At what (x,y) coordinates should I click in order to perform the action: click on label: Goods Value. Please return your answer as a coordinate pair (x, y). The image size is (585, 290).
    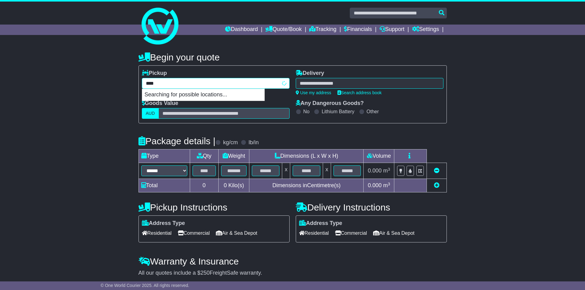
    Looking at the image, I should click on (160, 104).